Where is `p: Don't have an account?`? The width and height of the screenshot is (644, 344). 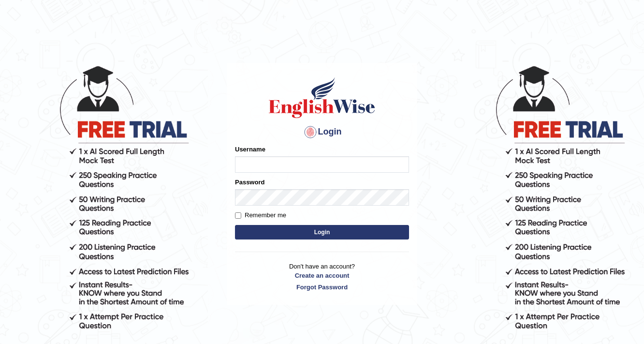 p: Don't have an account? is located at coordinates (322, 276).